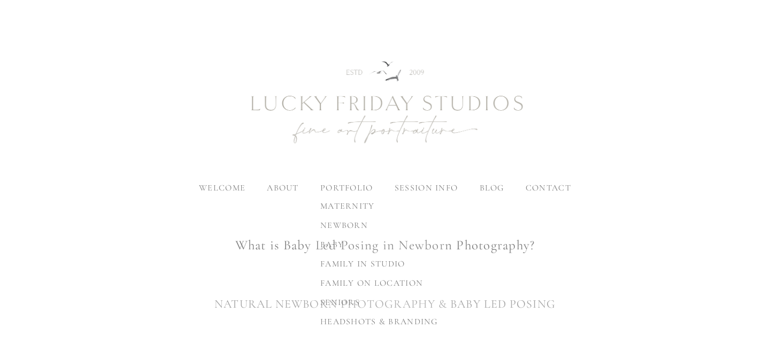 This screenshot has height=358, width=770. I want to click on a: blog, so click(492, 188).